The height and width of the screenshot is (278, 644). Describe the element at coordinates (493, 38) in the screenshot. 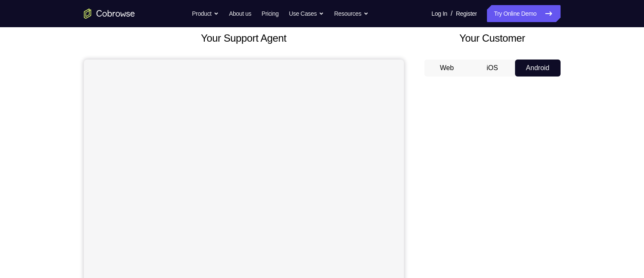

I see `h2: Your Customer` at that location.